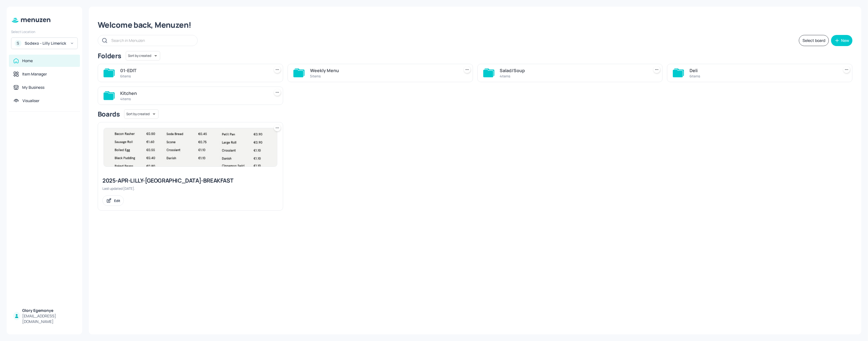  Describe the element at coordinates (844, 41) in the screenshot. I see `div: New` at that location.